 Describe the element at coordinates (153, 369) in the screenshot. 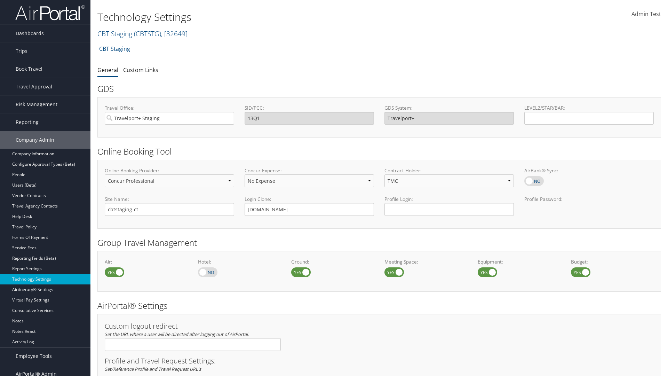

I see `em: Set/Reference Profile and Travel Request URL's` at that location.